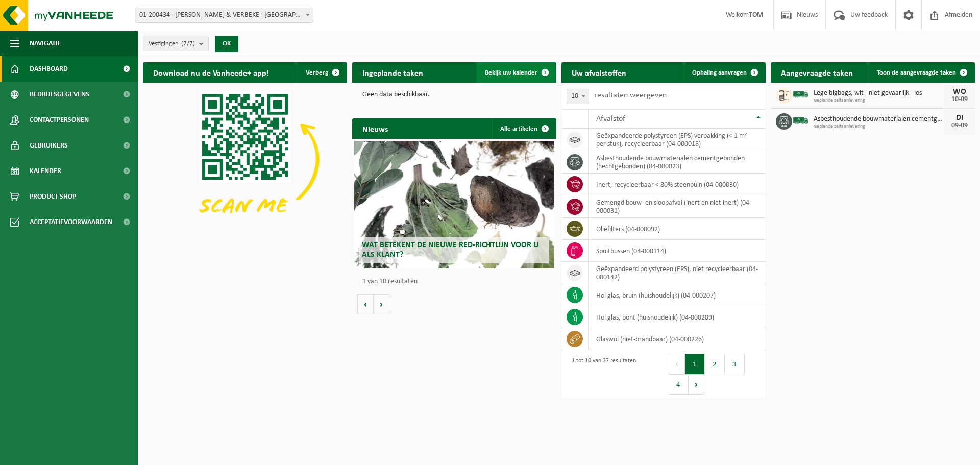 The image size is (980, 465). Describe the element at coordinates (511, 73) in the screenshot. I see `span: Bekijk uw kalender` at that location.